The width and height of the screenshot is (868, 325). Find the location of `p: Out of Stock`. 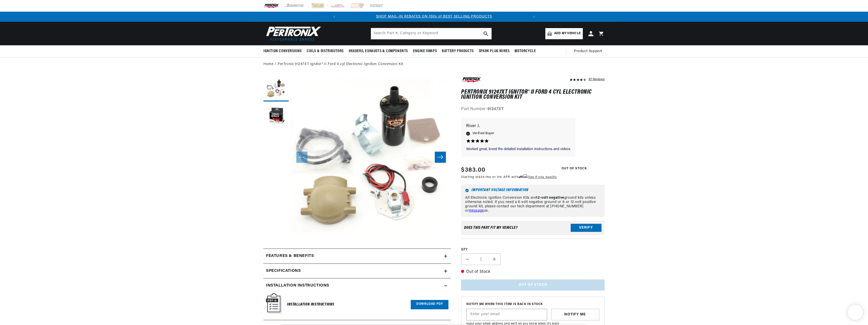

p: Out of Stock is located at coordinates (533, 272).